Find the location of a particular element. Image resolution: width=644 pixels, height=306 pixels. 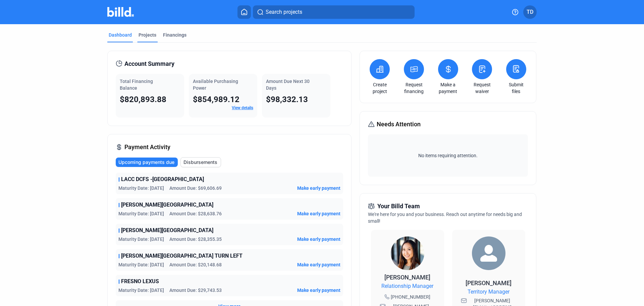

img: Billd Company Logo is located at coordinates (120, 12).